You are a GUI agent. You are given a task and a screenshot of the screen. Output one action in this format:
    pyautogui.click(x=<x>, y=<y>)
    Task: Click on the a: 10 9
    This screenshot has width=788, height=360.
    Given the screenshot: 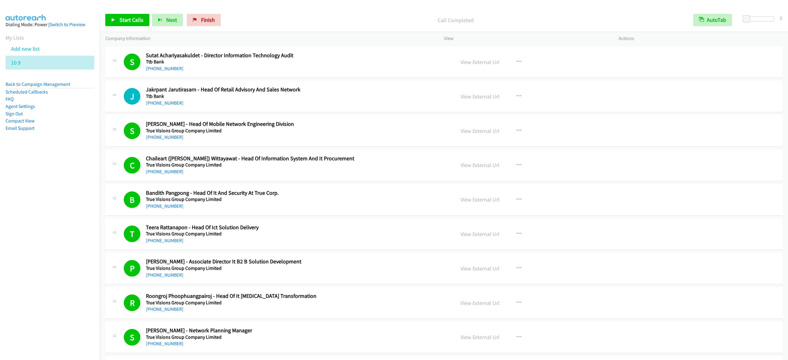 What is the action you would take?
    pyautogui.click(x=16, y=62)
    